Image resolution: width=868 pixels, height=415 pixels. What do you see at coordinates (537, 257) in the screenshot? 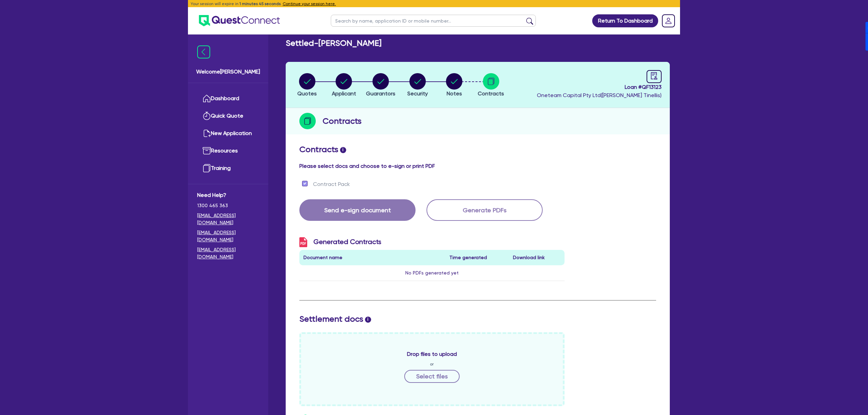
I see `th: Download link` at bounding box center [537, 257].